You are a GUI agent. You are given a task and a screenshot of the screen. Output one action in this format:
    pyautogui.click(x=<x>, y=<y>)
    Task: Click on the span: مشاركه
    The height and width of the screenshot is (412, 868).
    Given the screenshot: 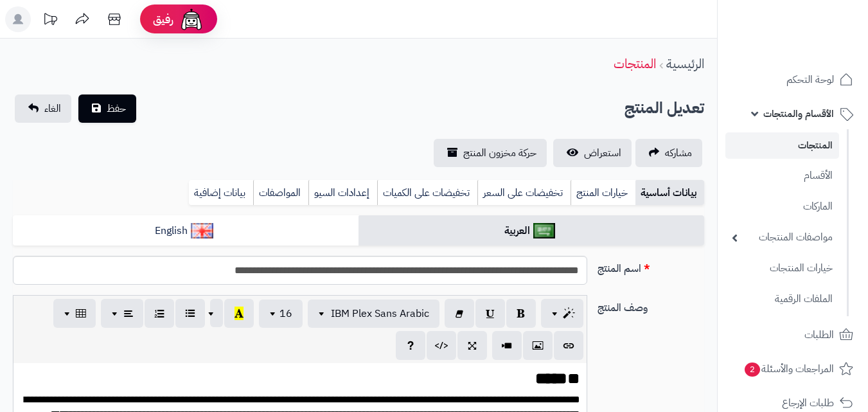 What is the action you would take?
    pyautogui.click(x=678, y=153)
    